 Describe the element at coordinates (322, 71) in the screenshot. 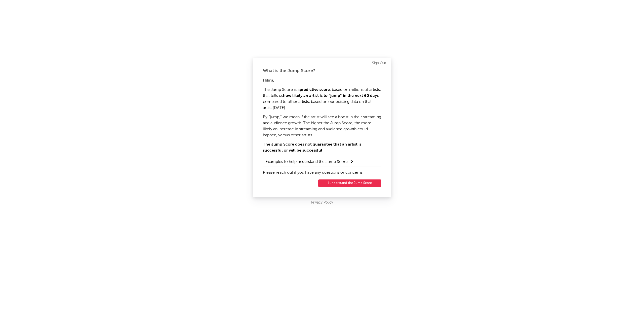

I see `div: What is the Jump Score?` at that location.